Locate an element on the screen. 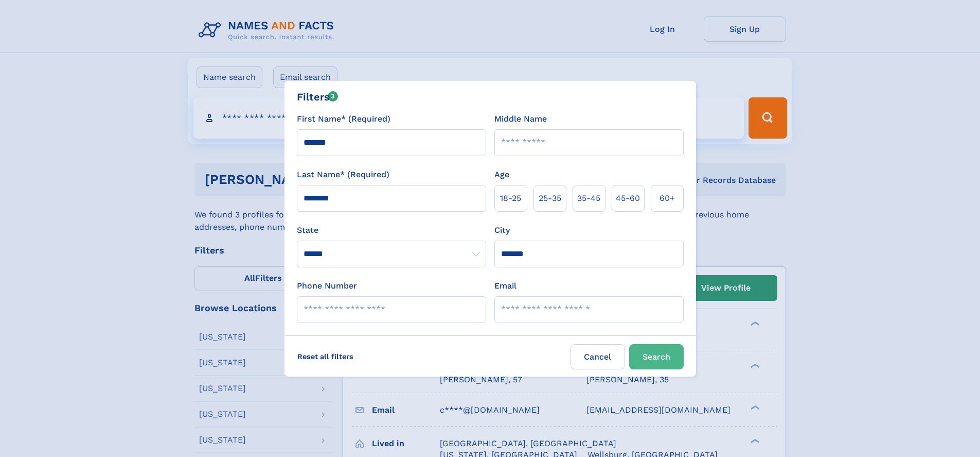 The height and width of the screenshot is (457, 980). label: Last Name* (Required) is located at coordinates (343, 175).